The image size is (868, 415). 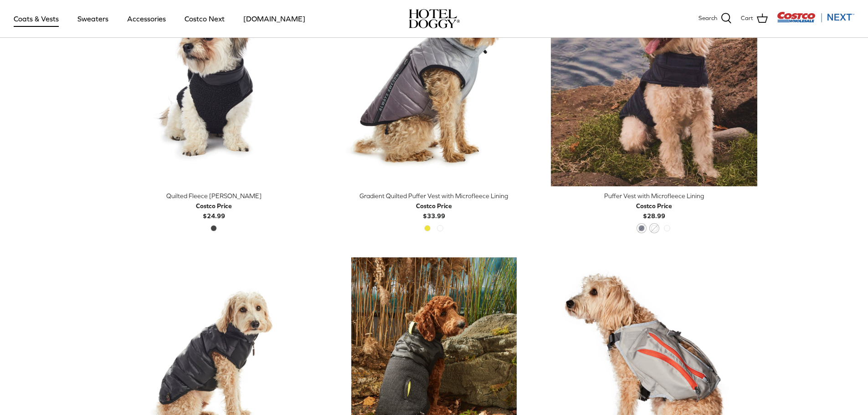 I want to click on b: $28.99, so click(x=654, y=210).